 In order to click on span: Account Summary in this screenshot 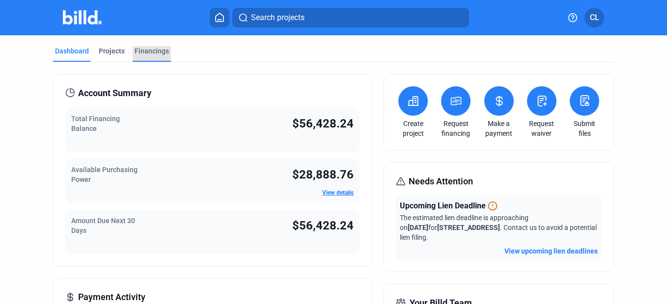, I will do `click(114, 93)`.